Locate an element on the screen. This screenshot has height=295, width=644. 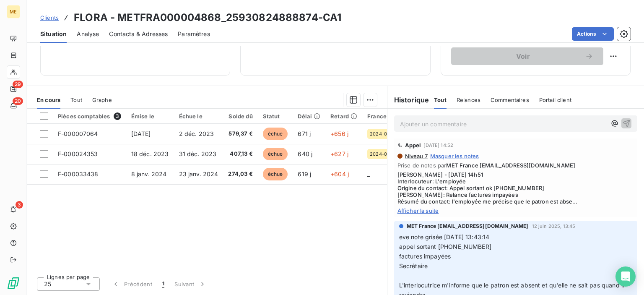
span: 2 déc. 2023 is located at coordinates (197, 133).